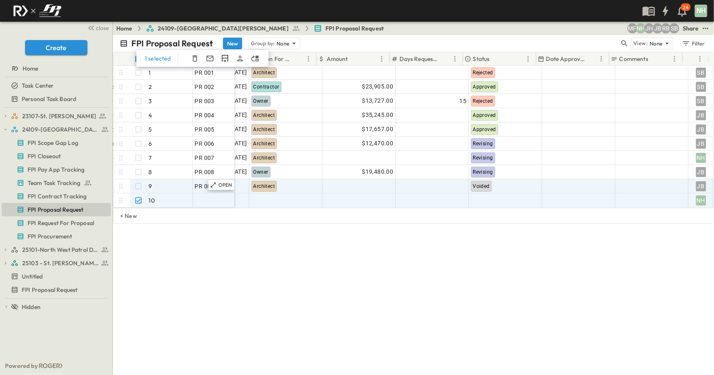 The height and width of the screenshot is (375, 714). I want to click on button: NH, so click(701, 11).